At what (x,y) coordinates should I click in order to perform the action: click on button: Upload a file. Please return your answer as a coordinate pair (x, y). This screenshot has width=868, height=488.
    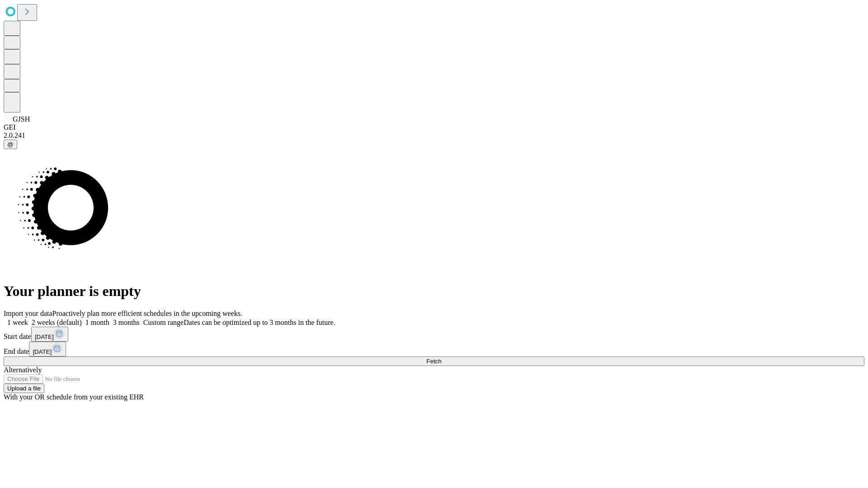
    Looking at the image, I should click on (24, 388).